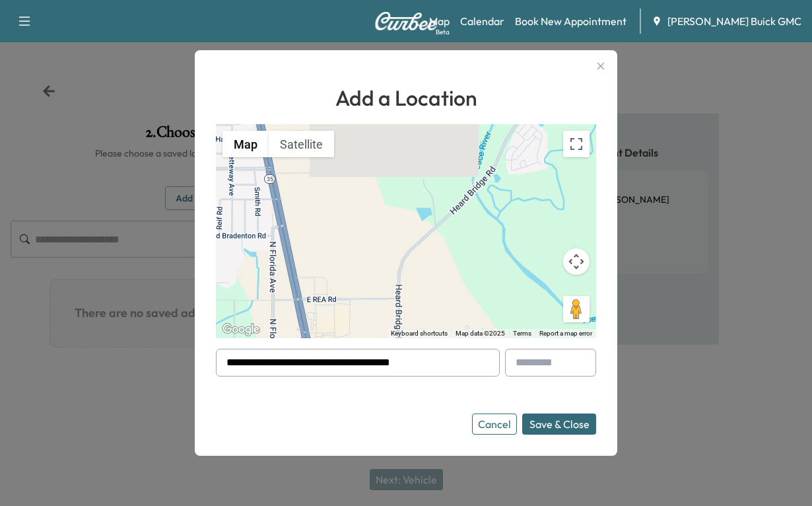  I want to click on img: Google, so click(241, 330).